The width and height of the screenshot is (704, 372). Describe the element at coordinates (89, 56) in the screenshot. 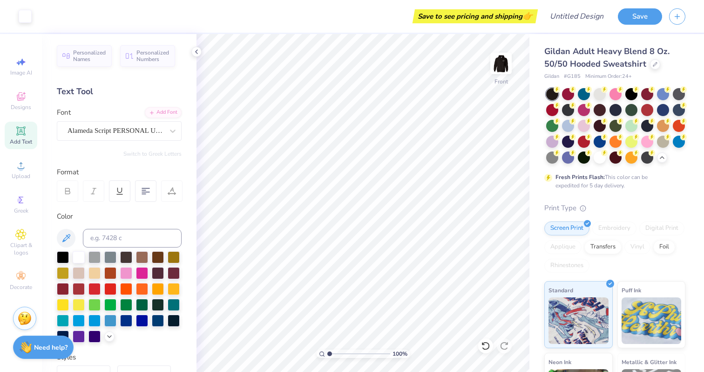

I see `span: Personalized Names` at that location.